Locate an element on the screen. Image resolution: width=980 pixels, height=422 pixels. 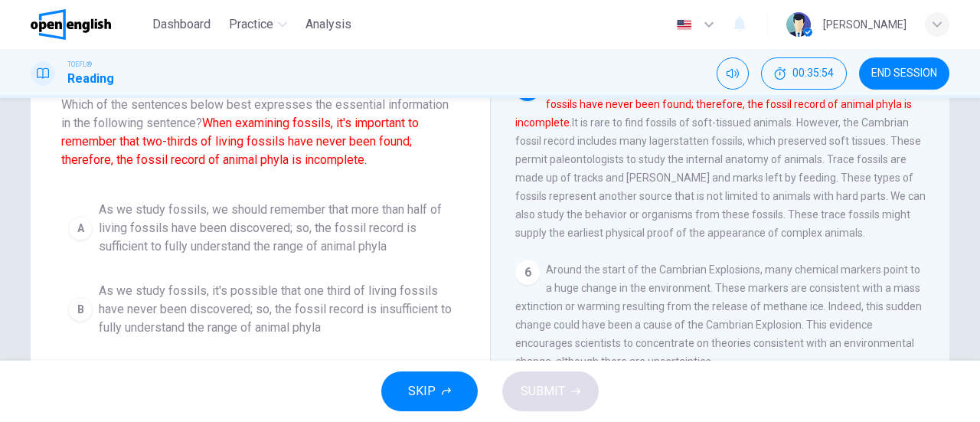
h1: Reading is located at coordinates (90, 79).